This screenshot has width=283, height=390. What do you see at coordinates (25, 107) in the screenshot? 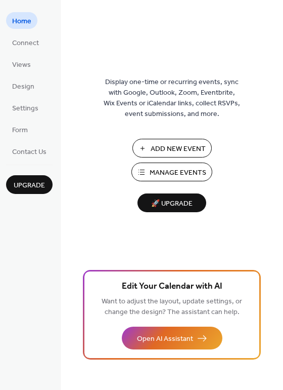
I see `a: Settings` at bounding box center [25, 107].